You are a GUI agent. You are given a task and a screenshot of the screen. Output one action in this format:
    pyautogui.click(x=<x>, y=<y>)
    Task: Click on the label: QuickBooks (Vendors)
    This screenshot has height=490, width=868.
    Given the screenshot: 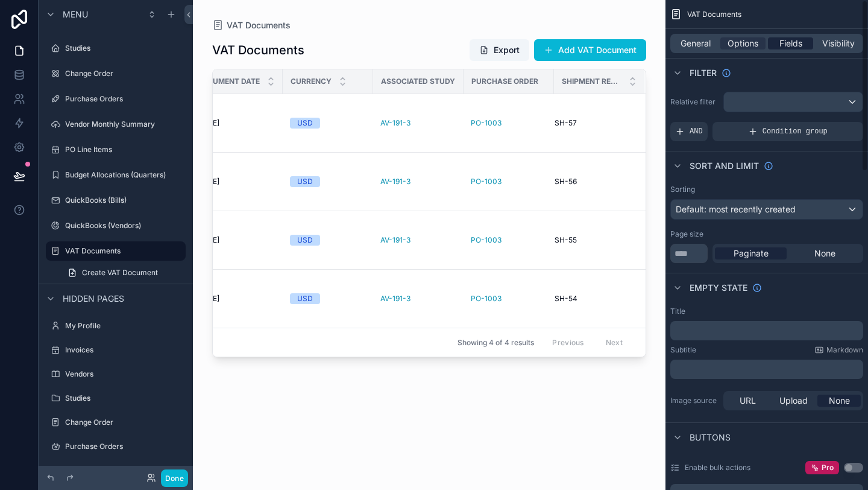 What is the action you would take?
    pyautogui.click(x=124, y=226)
    